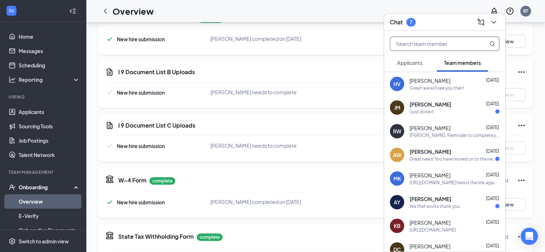 This screenshot has width=545, height=252. I want to click on span: Applicants, so click(409, 63).